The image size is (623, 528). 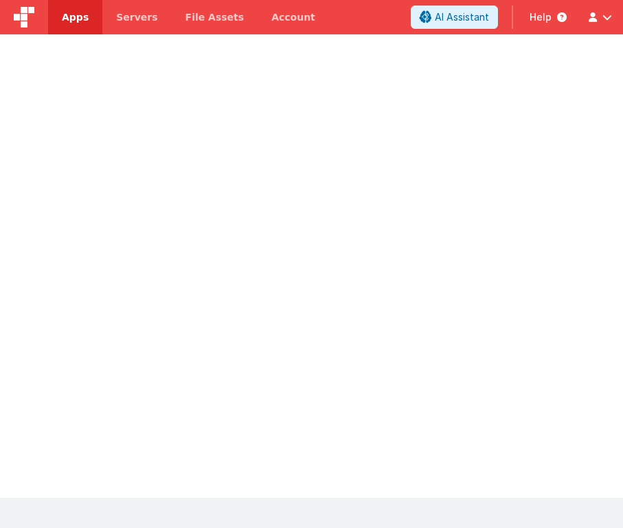 I want to click on span: AI Assistant, so click(x=462, y=17).